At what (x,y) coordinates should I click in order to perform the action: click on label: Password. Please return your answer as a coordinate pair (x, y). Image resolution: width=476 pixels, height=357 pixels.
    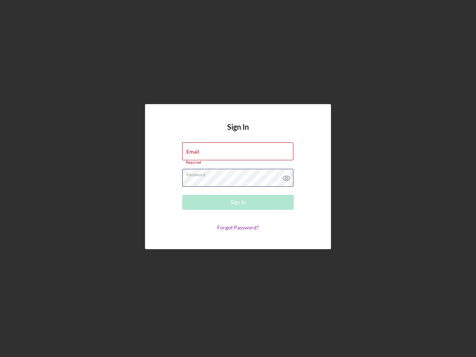
    Looking at the image, I should click on (240, 173).